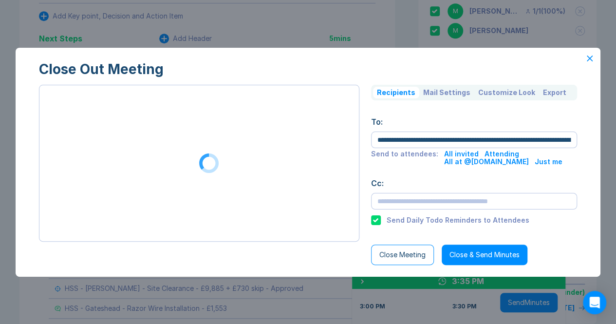  What do you see at coordinates (507, 93) in the screenshot?
I see `button: Customize Look` at bounding box center [507, 93].